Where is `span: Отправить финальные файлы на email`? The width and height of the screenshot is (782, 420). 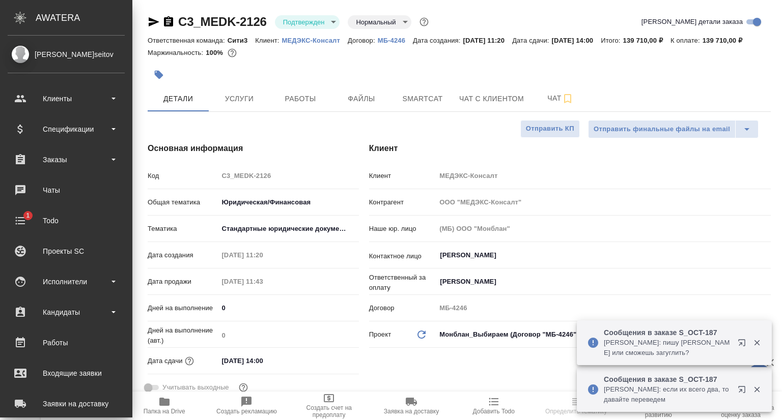
span: Отправить финальные файлы на email is located at coordinates (662, 129).